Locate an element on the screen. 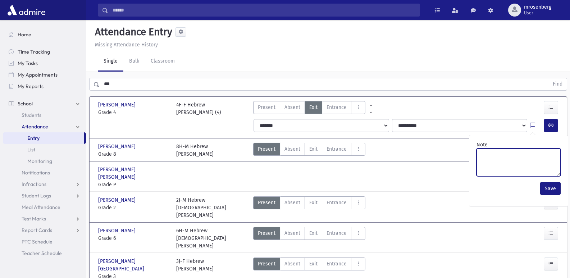 The height and width of the screenshot is (278, 570). span: Grade 2 is located at coordinates (133, 207).